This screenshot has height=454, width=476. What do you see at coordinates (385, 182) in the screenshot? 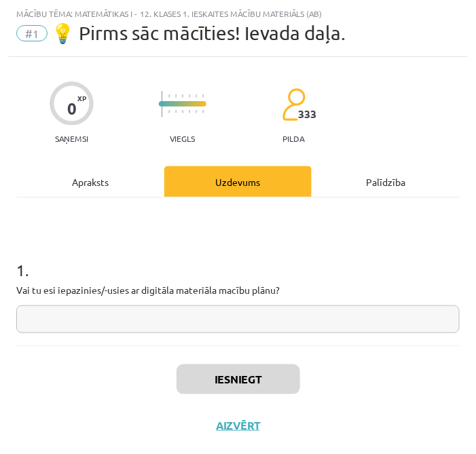
I see `div: Palīdzība` at bounding box center [385, 182].